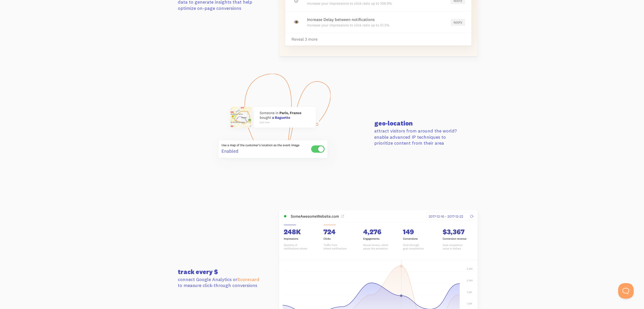  What do you see at coordinates (57, 17) in the screenshot?
I see `span: Starter, getting 8,000 notifications.` at bounding box center [57, 17].